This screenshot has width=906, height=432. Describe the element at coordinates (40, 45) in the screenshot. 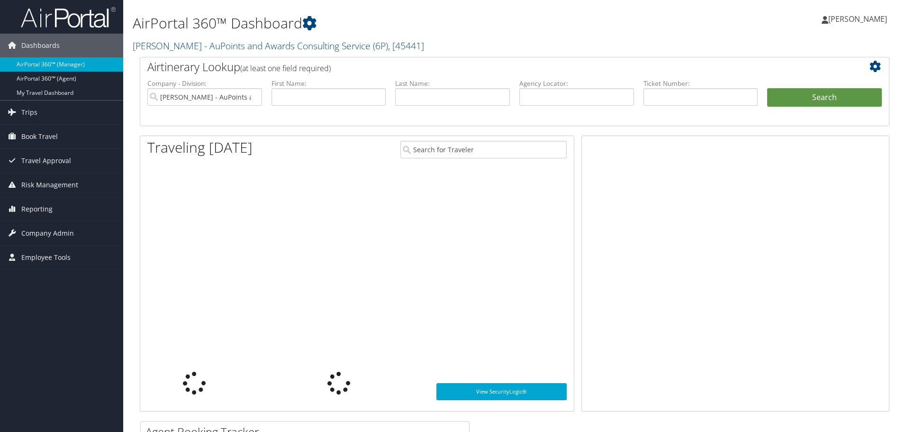

I see `span: Dashboards` at that location.